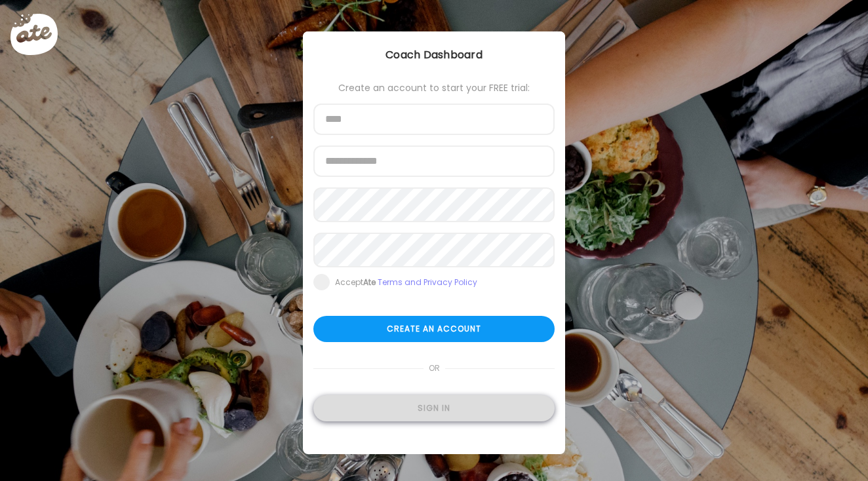 Image resolution: width=868 pixels, height=481 pixels. Describe the element at coordinates (434, 55) in the screenshot. I see `div: Coach Dashboard` at that location.